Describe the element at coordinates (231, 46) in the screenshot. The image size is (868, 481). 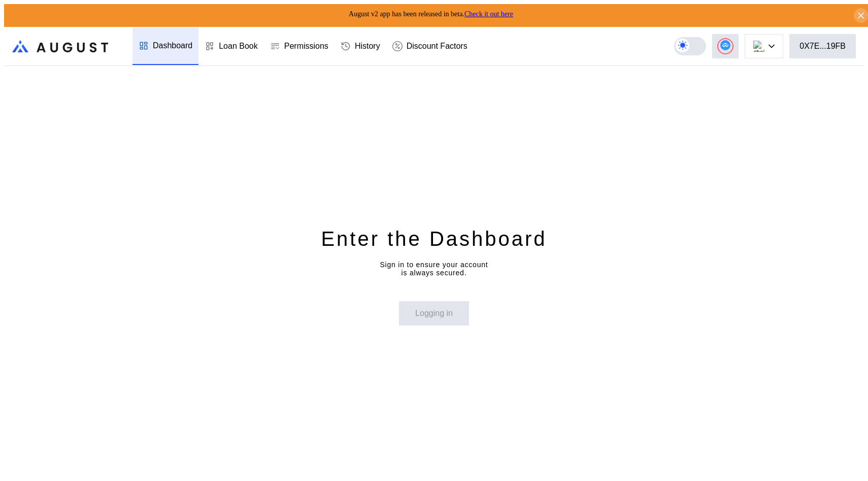
I see `a: Loan Book` at that location.